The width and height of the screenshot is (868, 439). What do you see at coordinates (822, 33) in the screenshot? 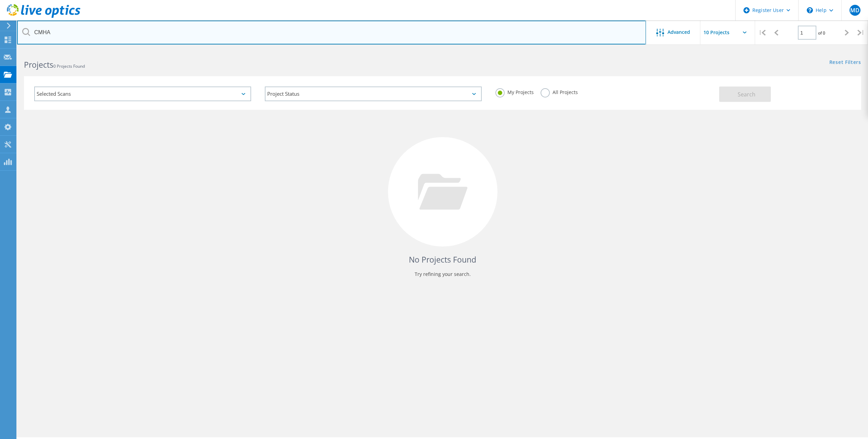
I see `span: of 0` at bounding box center [822, 33].